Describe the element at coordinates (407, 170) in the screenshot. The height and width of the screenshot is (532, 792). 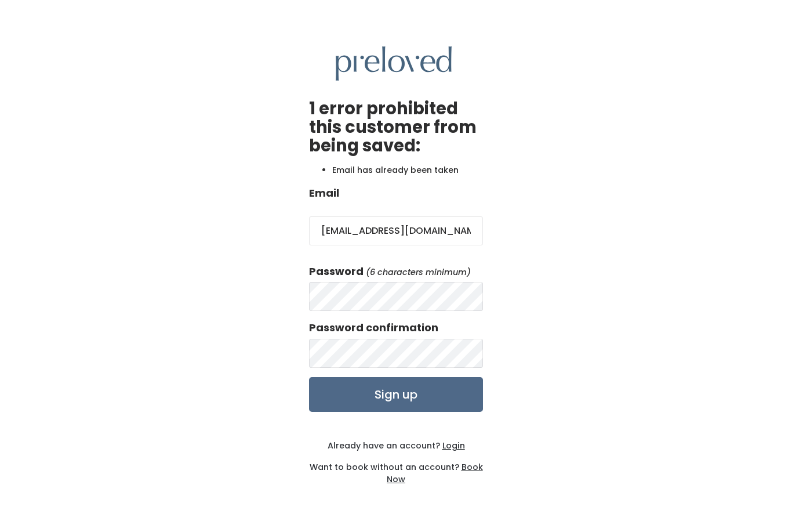
I see `li: Email has already been taken` at that location.